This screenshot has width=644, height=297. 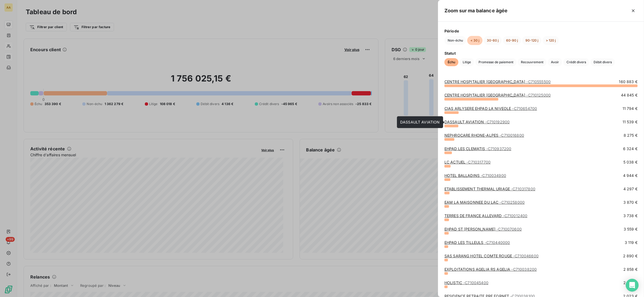 I want to click on span: 2 697 €, so click(x=630, y=282).